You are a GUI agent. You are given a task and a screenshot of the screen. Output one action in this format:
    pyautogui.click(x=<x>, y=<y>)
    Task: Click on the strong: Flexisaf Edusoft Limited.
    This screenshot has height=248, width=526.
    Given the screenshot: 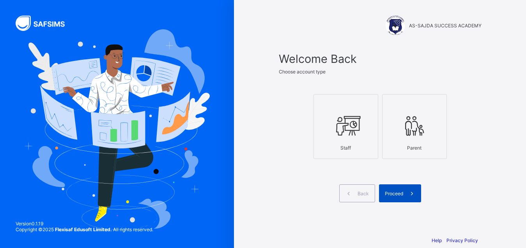 What is the action you would take?
    pyautogui.click(x=84, y=229)
    